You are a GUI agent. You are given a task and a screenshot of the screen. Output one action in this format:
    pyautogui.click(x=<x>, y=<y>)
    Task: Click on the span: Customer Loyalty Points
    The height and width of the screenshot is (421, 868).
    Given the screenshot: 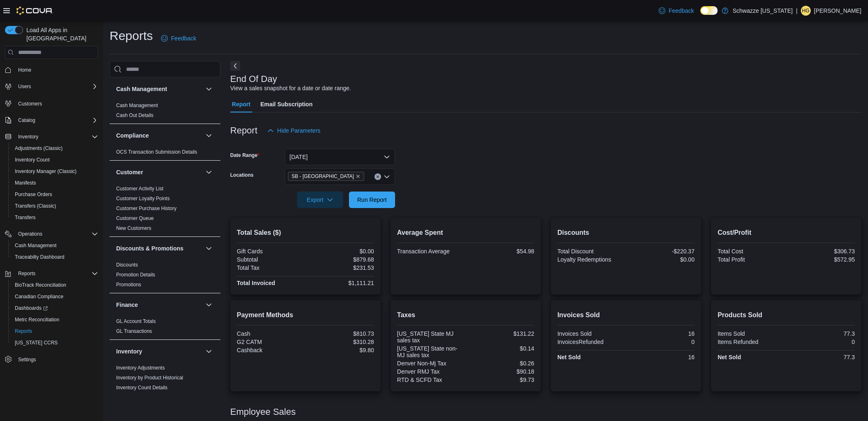 What is the action you would take?
    pyautogui.click(x=143, y=198)
    